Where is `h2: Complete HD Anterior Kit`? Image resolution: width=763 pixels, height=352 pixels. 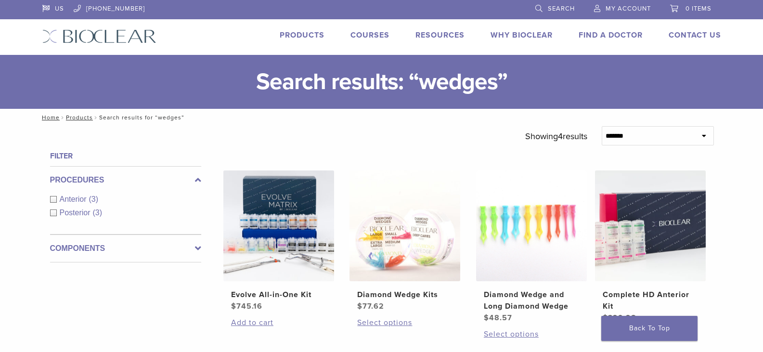 h2: Complete HD Anterior Kit is located at coordinates (651, 301).